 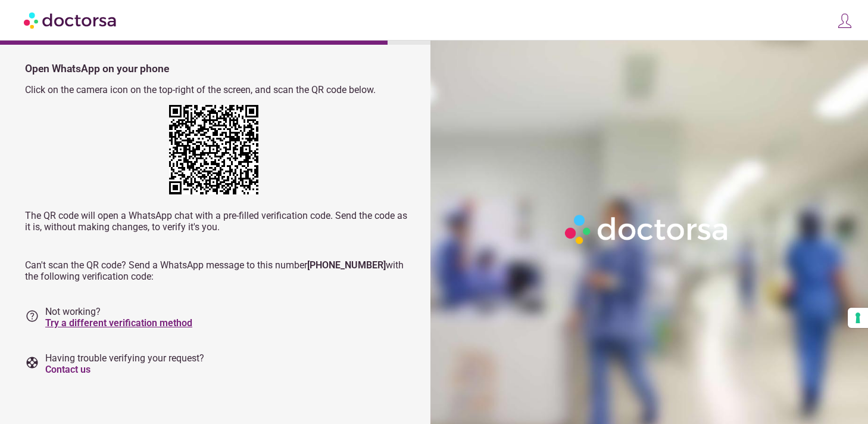 I want to click on strong: Open WhatsApp on your phone, so click(x=97, y=69).